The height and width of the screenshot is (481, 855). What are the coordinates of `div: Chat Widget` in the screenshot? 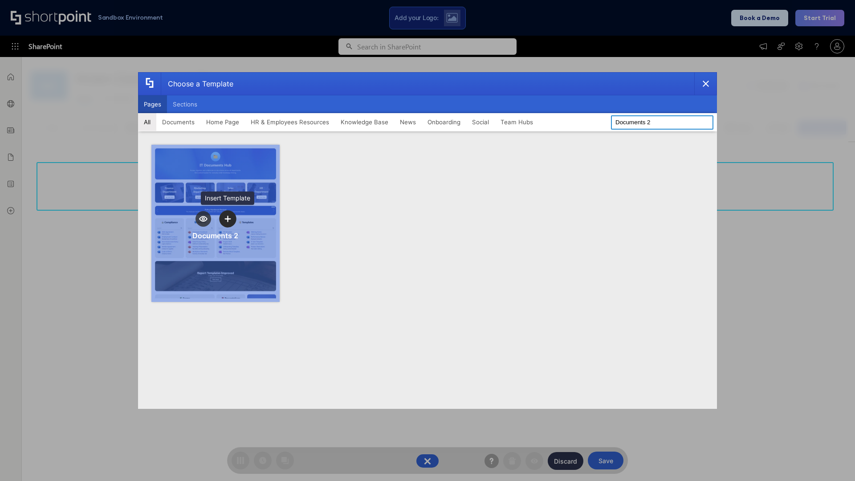 It's located at (833, 460).